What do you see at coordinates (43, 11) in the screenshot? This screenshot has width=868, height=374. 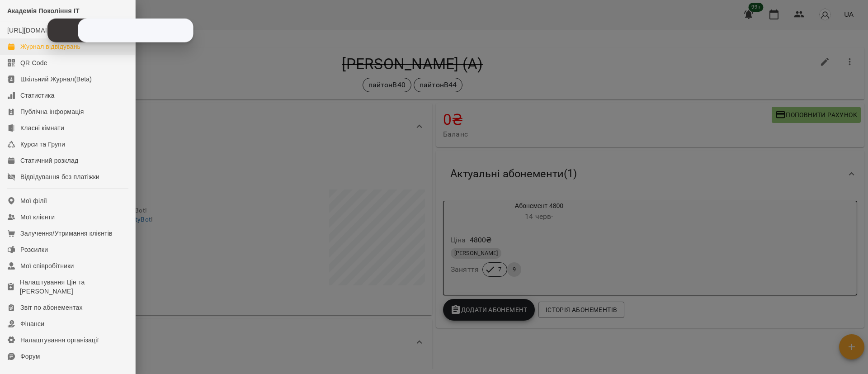 I see `span: Академія Покоління ІТ` at bounding box center [43, 11].